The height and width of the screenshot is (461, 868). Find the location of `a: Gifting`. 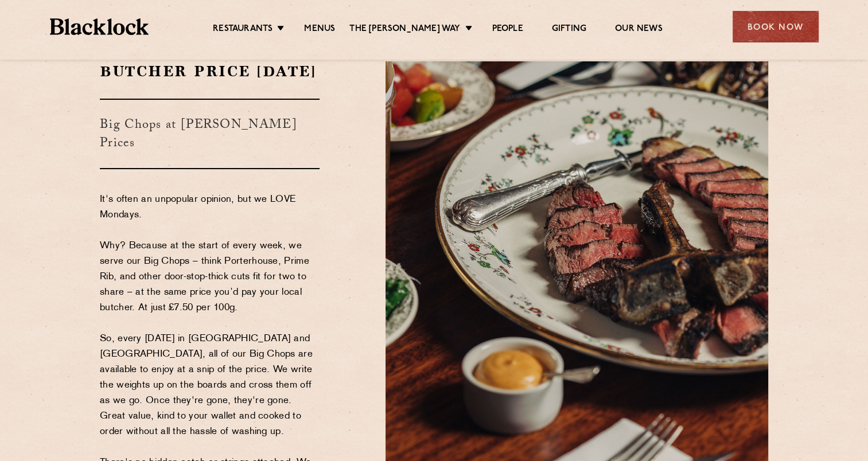

a: Gifting is located at coordinates (570, 30).